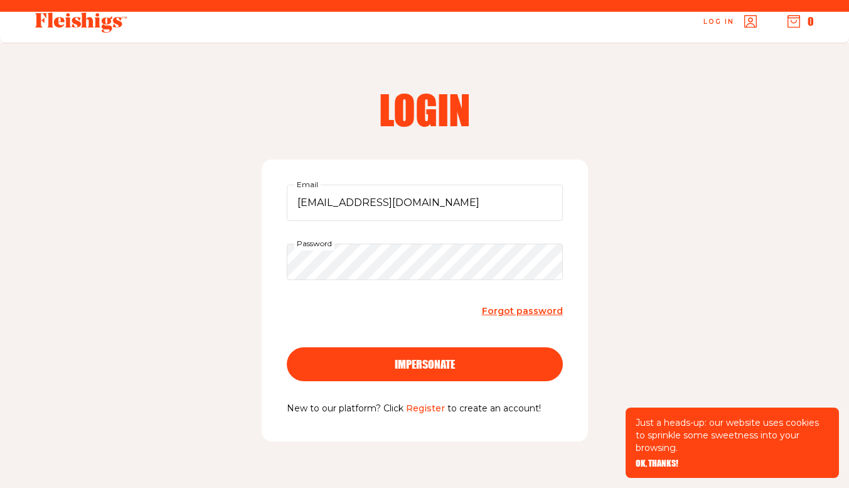 The width and height of the screenshot is (849, 488). What do you see at coordinates (801, 21) in the screenshot?
I see `button: 0` at bounding box center [801, 21].